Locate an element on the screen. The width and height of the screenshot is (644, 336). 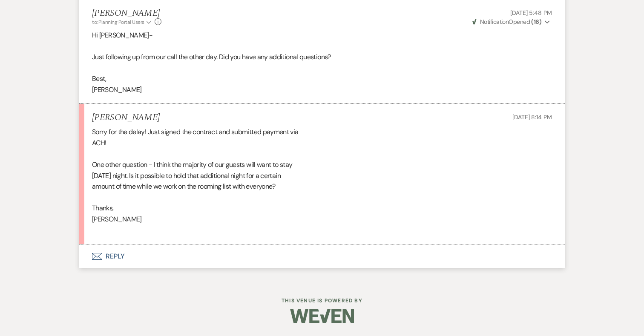
button: Reply is located at coordinates (322, 256).